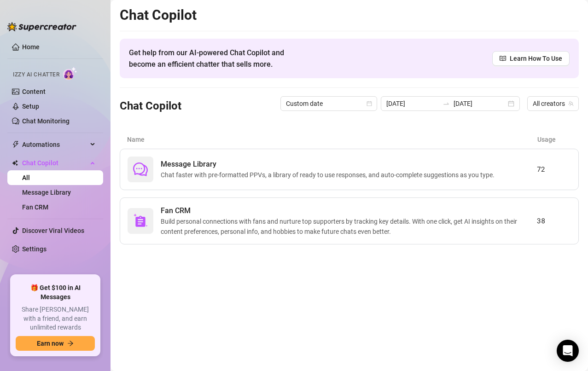 The width and height of the screenshot is (588, 371). What do you see at coordinates (413, 103) in the screenshot?
I see `input: Start date` at bounding box center [413, 103].